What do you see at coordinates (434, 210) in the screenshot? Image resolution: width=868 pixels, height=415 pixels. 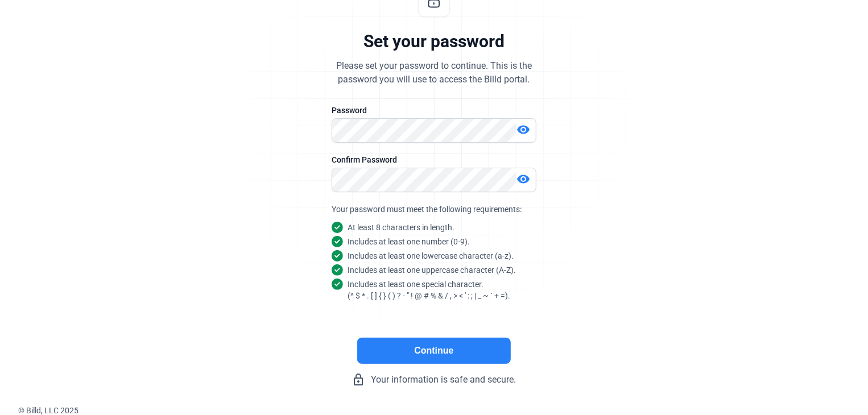 I see `div: Your password must meet the following requirements:` at bounding box center [434, 210].